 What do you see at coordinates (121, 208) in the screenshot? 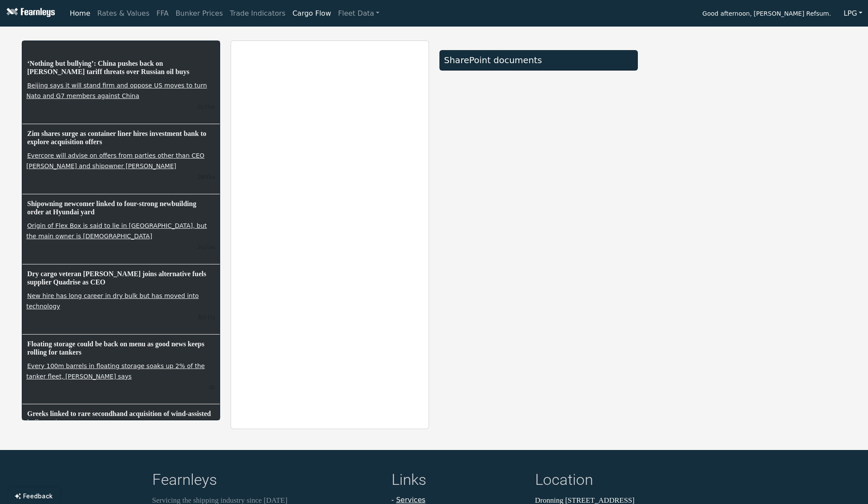
I see `h6: Shipowning newcomer linked to four-strong newbuilding order at Hyundai yard` at bounding box center [121, 208].